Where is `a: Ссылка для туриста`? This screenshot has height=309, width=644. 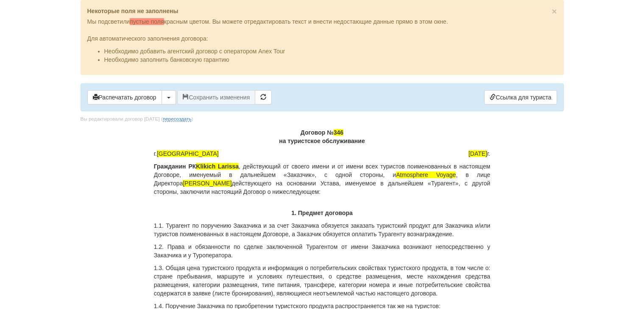 a: Ссылка для туриста is located at coordinates (520, 98).